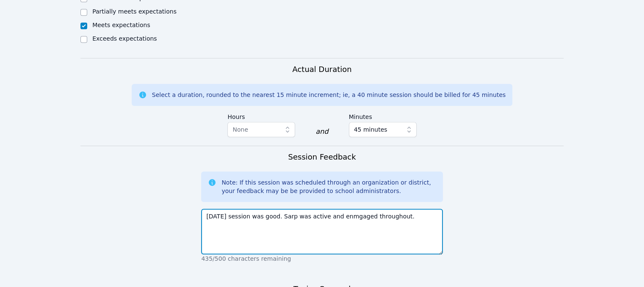 The image size is (644, 287). Describe the element at coordinates (383, 115) in the screenshot. I see `label: Minutes` at that location.